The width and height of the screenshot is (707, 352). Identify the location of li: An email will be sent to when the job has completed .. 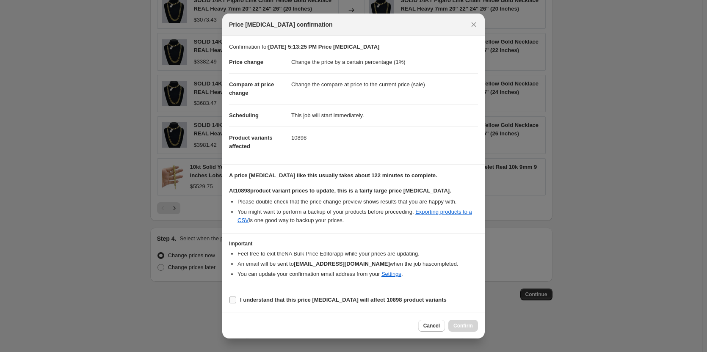
(357, 264).